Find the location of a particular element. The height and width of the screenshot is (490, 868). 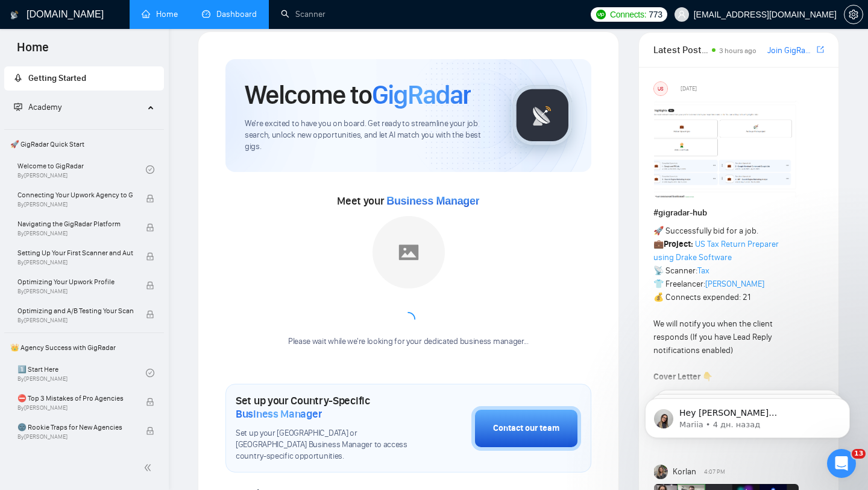

strong: Project: is located at coordinates (678, 244).